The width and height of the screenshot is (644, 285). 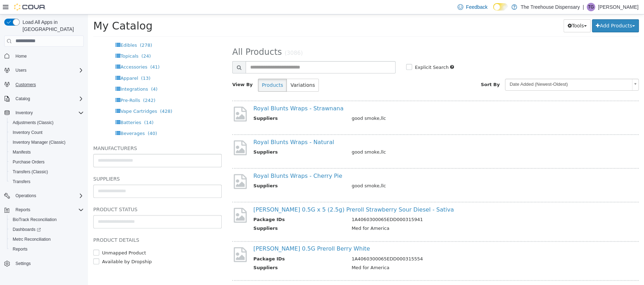 What do you see at coordinates (44, 99) in the screenshot?
I see `button: Catalog` at bounding box center [44, 99].